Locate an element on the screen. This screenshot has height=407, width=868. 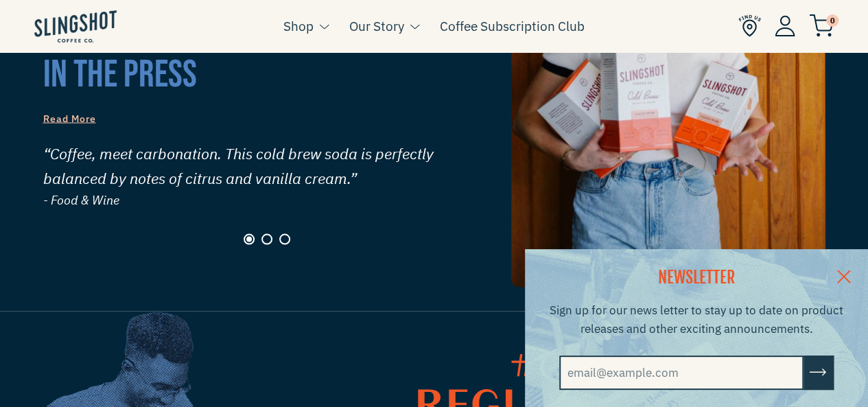
a: Our Story is located at coordinates (377, 26).